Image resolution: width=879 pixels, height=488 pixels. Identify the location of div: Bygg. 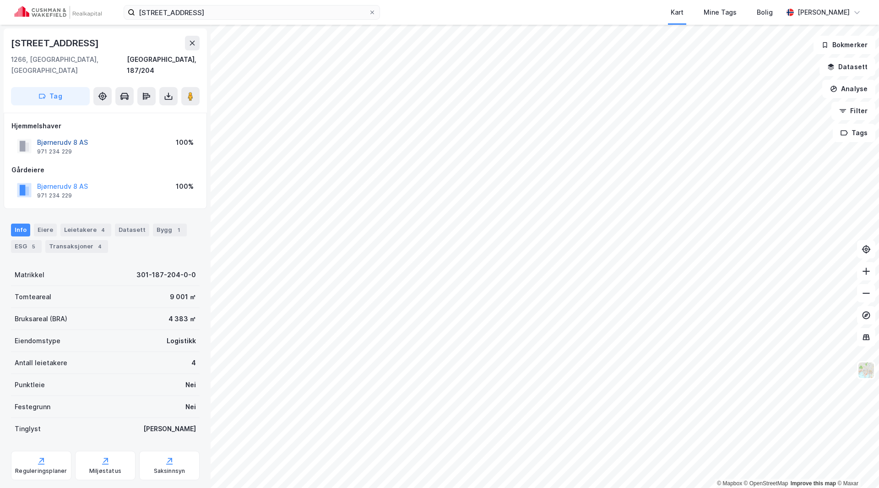
(170, 230).